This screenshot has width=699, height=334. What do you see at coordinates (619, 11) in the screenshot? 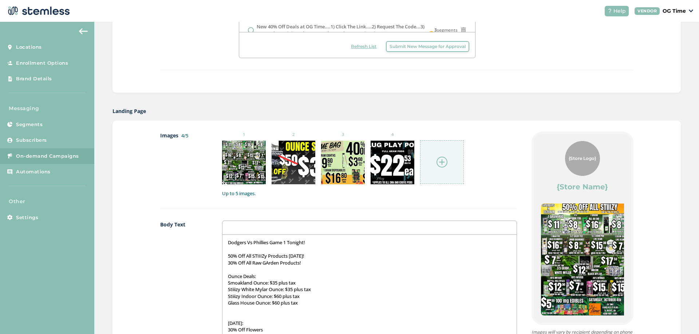
I see `span: Help` at bounding box center [619, 11].